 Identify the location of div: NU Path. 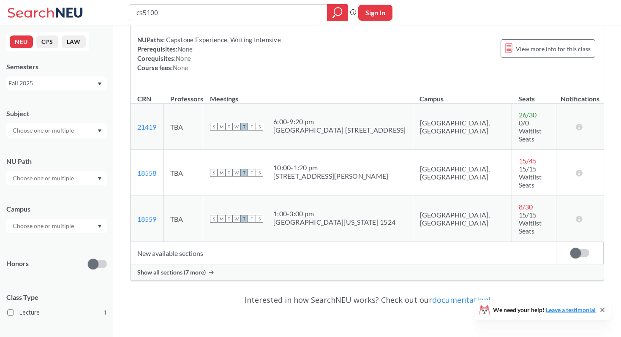
(57, 161).